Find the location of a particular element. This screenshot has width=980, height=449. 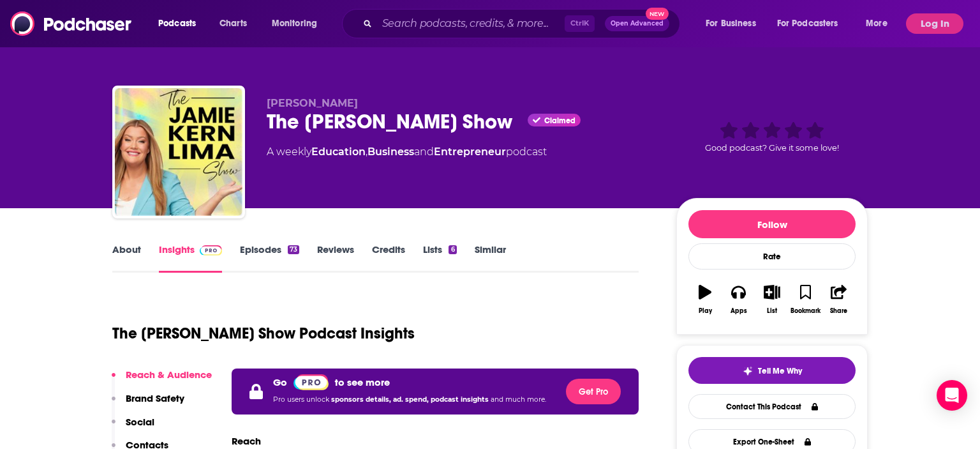

div: Open Intercom Messenger is located at coordinates (952, 395).